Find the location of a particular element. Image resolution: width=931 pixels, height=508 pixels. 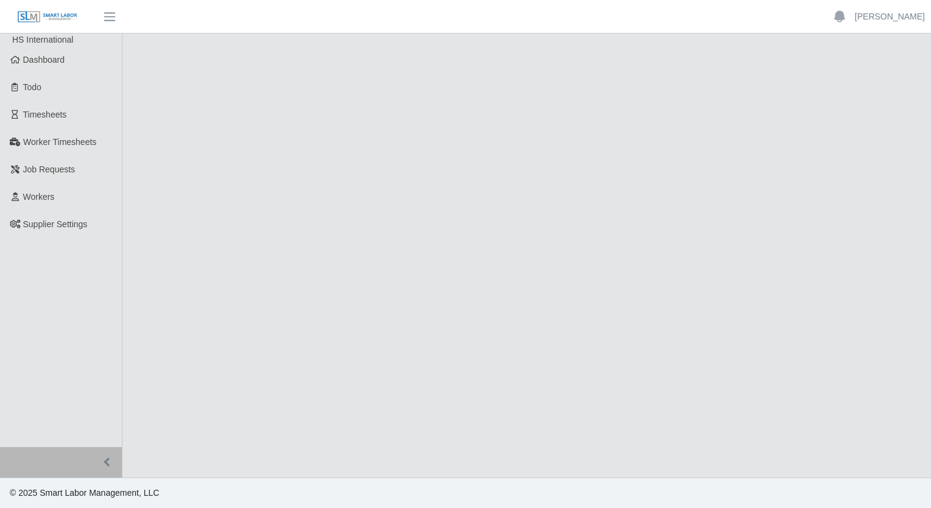

span: Job Requests is located at coordinates (49, 169).